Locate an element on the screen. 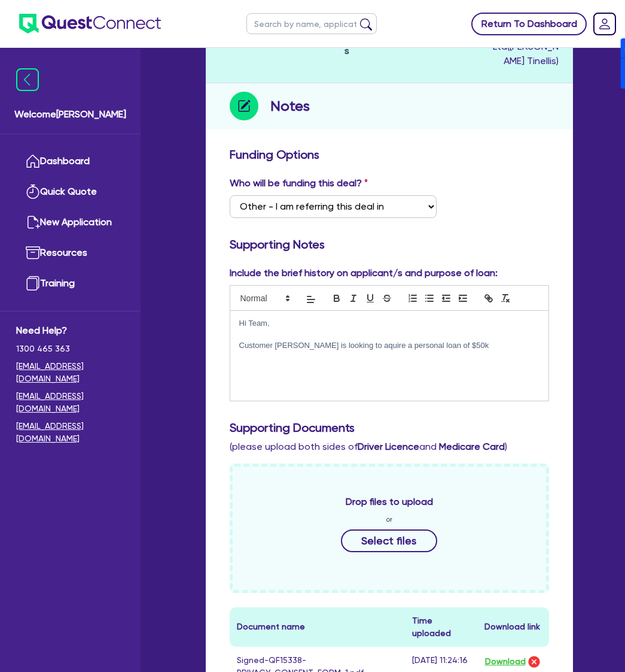 The height and width of the screenshot is (672, 625). a: Return To Dashboard is located at coordinates (529, 24).